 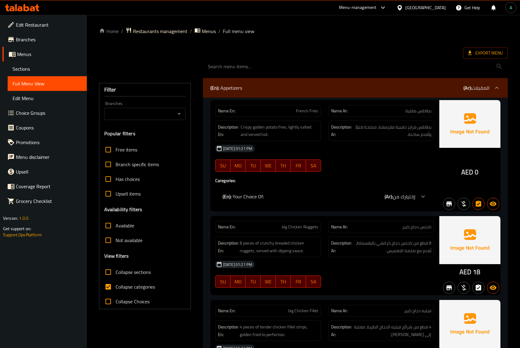 What do you see at coordinates (45, 113) in the screenshot?
I see `a: Choice Groups` at bounding box center [45, 113].